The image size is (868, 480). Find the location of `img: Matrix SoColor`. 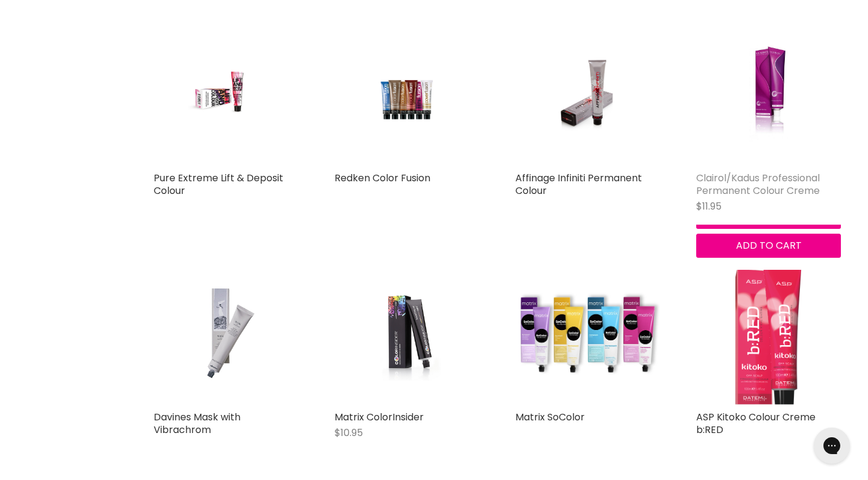

img: Matrix SoColor is located at coordinates (587, 332).